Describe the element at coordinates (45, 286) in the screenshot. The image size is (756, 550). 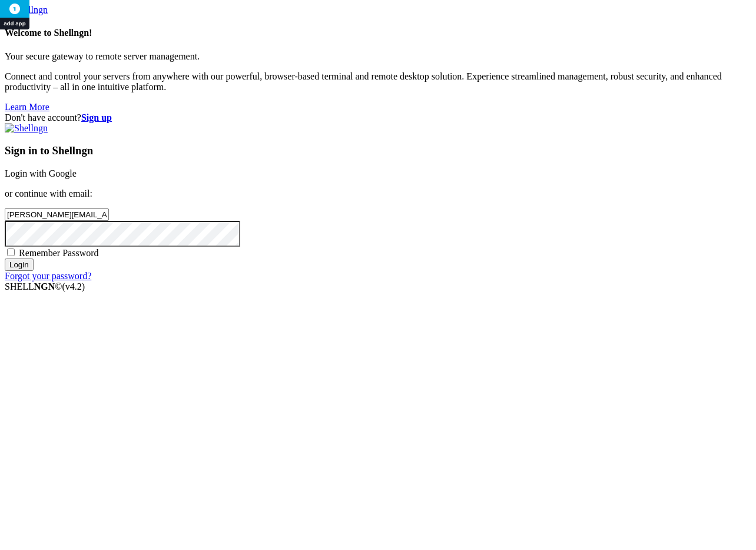
I see `span: SHELL ©` at that location.